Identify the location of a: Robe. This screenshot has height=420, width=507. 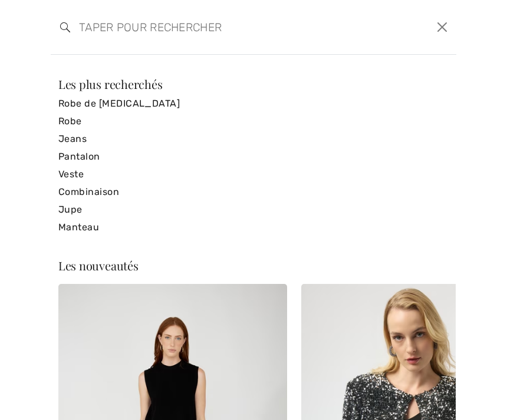
(254, 122).